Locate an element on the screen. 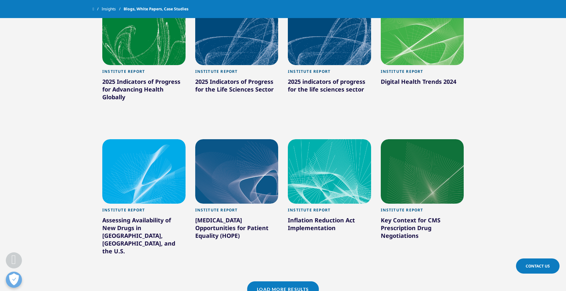 The height and width of the screenshot is (291, 566). div: 2025 Indicators of Progress for the Life Sciences Sector is located at coordinates (237, 87).